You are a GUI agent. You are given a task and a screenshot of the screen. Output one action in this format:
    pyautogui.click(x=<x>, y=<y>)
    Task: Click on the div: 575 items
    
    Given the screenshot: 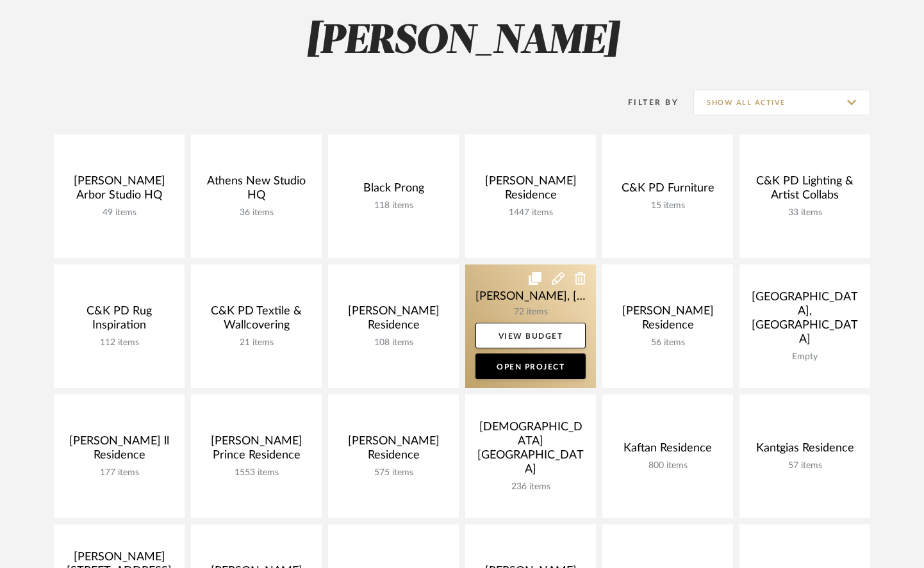 What is the action you would take?
    pyautogui.click(x=393, y=473)
    